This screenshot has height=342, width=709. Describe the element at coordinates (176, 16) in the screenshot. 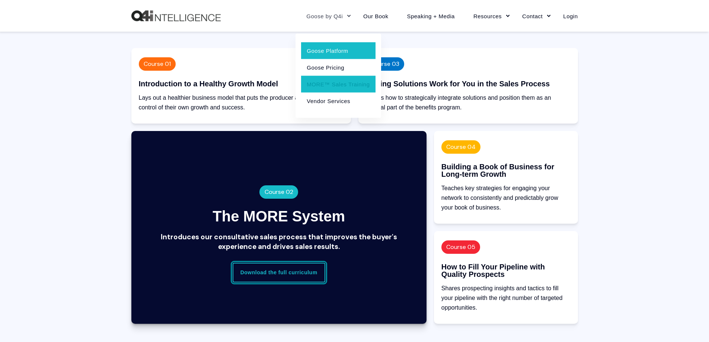

I see `img: Q4intelligence, LLC logo` at that location.